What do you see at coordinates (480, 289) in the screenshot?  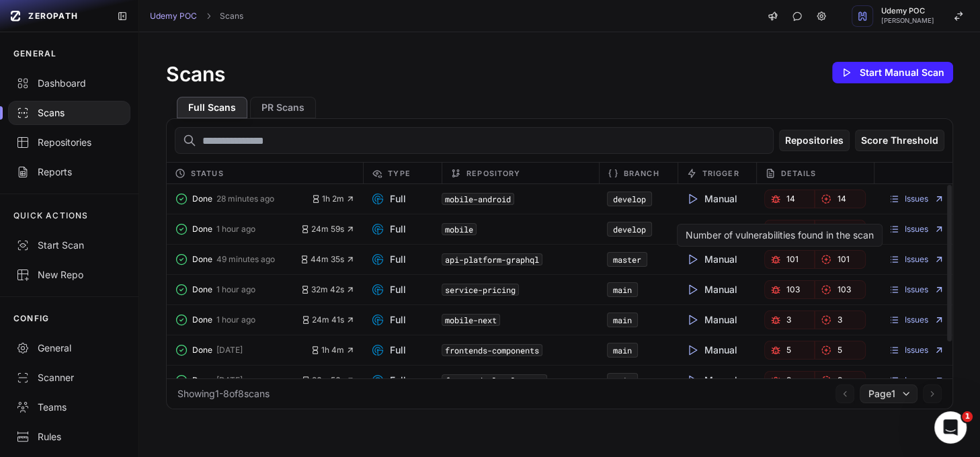 I see `code: service-pricing` at bounding box center [480, 289].